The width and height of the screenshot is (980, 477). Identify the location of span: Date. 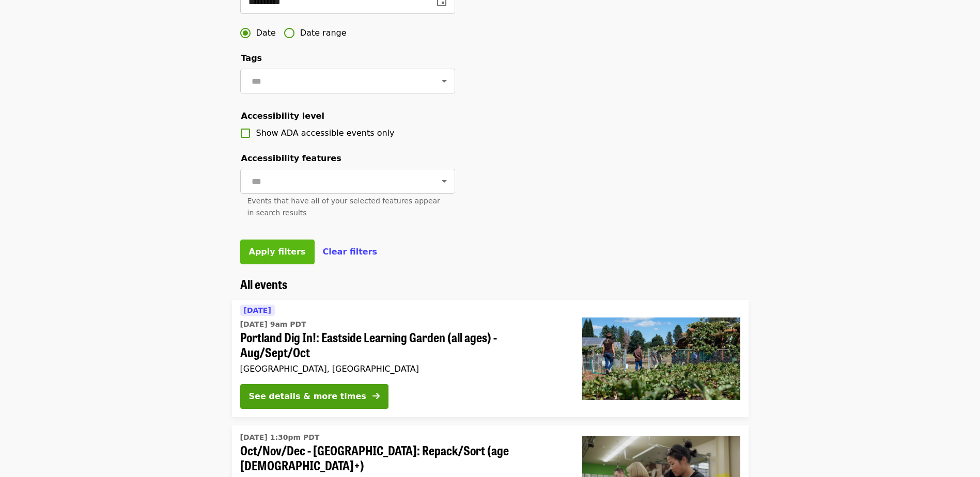
(266, 33).